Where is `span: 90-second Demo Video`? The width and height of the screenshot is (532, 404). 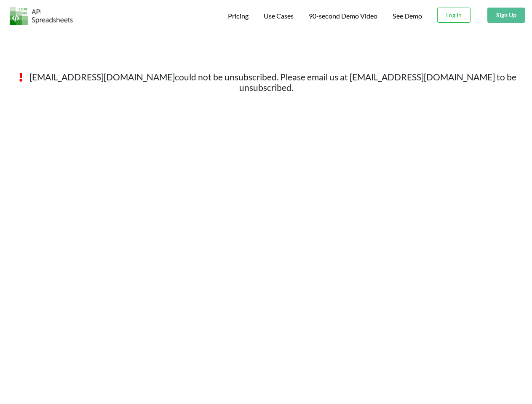
span: 90-second Demo Video is located at coordinates (343, 16).